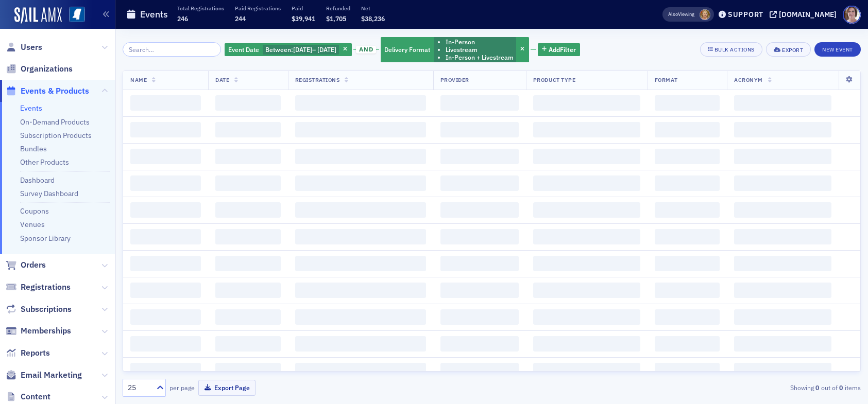 The image size is (868, 404). What do you see at coordinates (37, 180) in the screenshot?
I see `a: Dashboard` at bounding box center [37, 180].